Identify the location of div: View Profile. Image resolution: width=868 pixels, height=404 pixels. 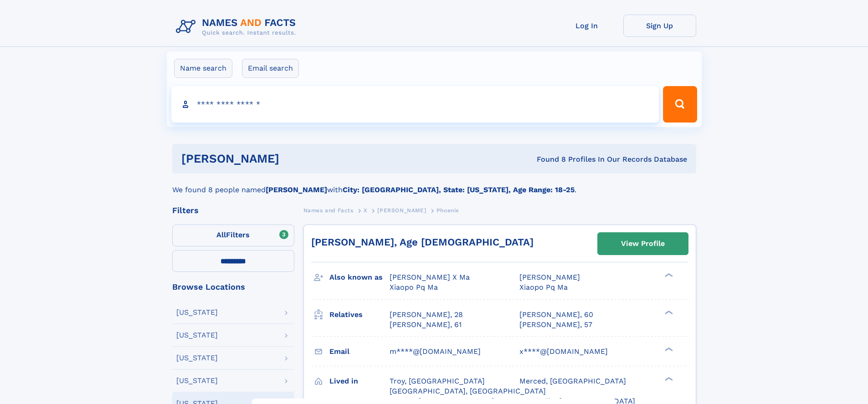
(643, 244).